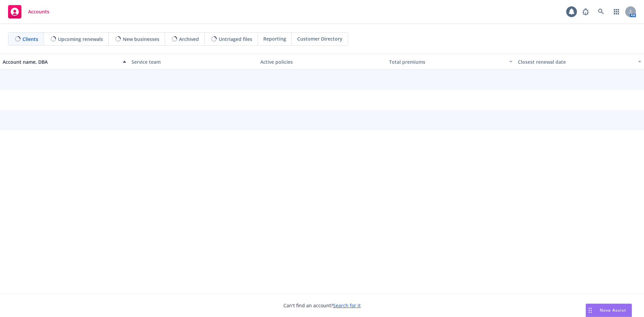 The image size is (644, 317). I want to click on div: Drag to move, so click(590, 310).